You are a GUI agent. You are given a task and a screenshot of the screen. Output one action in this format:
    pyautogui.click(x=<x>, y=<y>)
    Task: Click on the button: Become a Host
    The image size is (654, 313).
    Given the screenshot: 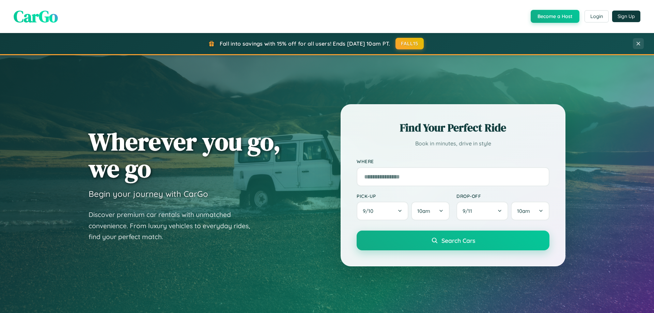 What is the action you would take?
    pyautogui.click(x=554, y=16)
    